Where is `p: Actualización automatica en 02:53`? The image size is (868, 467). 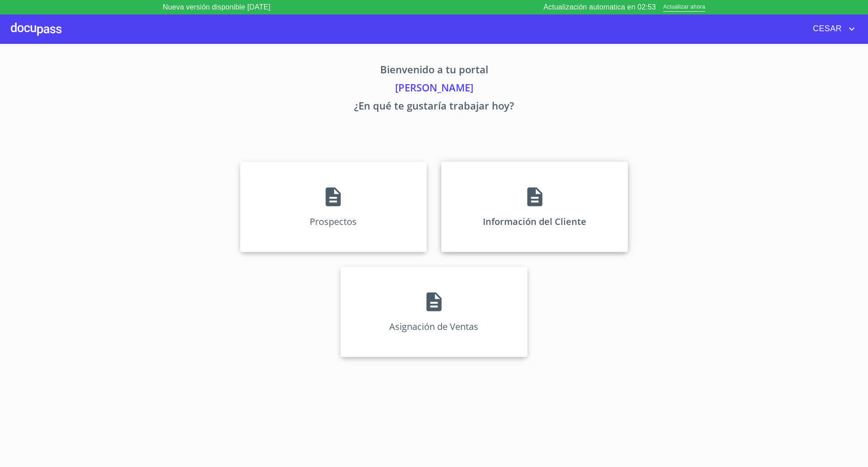 p: Actualización automatica en 02:53 is located at coordinates (600, 7).